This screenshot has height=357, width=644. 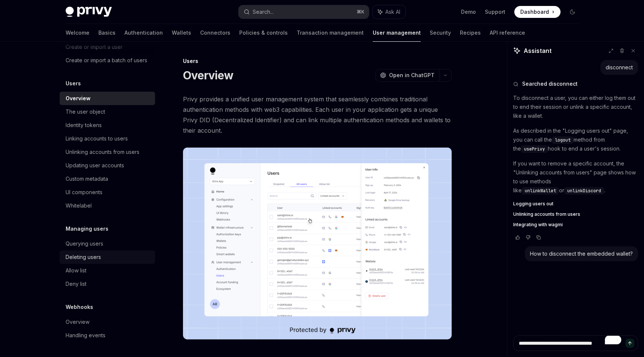 I want to click on a: Connectors, so click(x=215, y=33).